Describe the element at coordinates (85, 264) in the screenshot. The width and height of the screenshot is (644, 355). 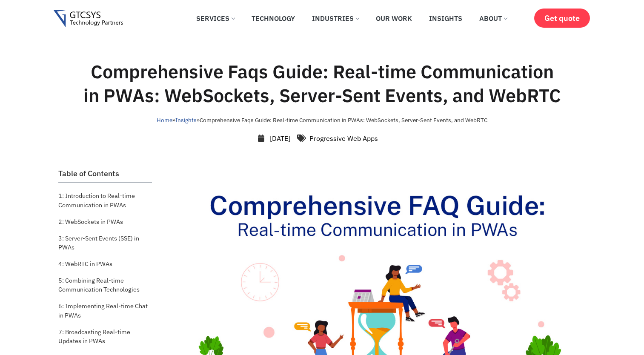
I see `a: 4: WebRTC in PWAs` at that location.